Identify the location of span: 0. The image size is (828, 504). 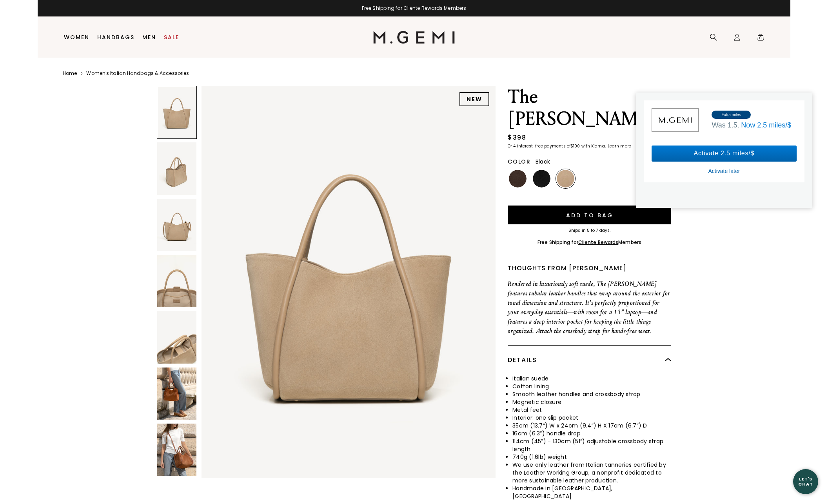
(761, 39).